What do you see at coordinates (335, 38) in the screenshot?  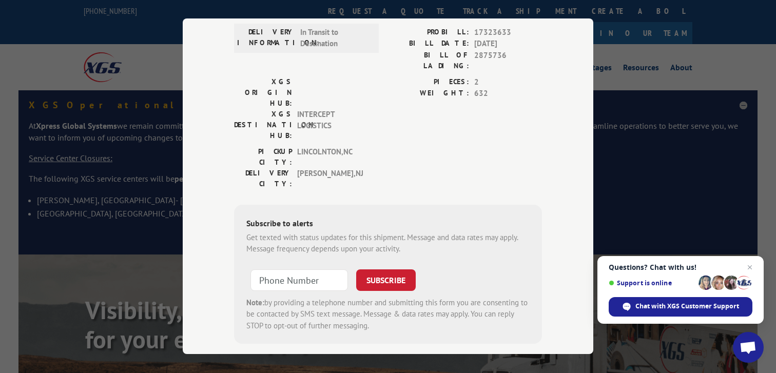 I see `span: In Transit to Destination` at bounding box center [335, 38].